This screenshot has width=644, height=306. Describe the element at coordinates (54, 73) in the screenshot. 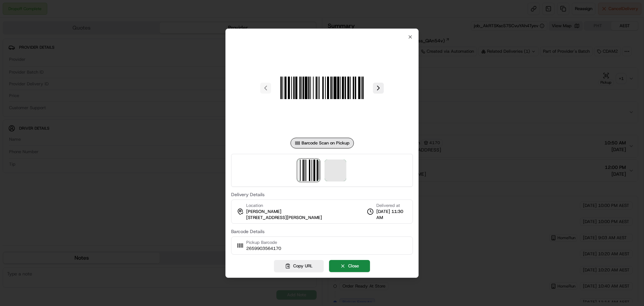

I see `div: We're available if you need us!` at that location.